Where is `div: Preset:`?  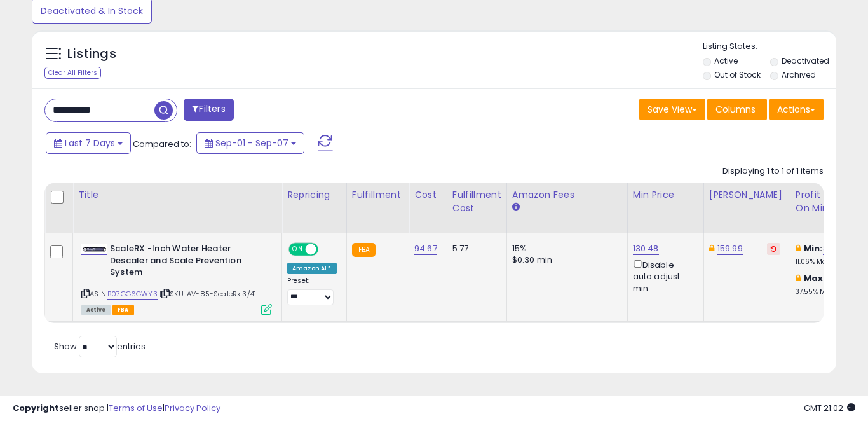
div: Preset: is located at coordinates (312, 291).